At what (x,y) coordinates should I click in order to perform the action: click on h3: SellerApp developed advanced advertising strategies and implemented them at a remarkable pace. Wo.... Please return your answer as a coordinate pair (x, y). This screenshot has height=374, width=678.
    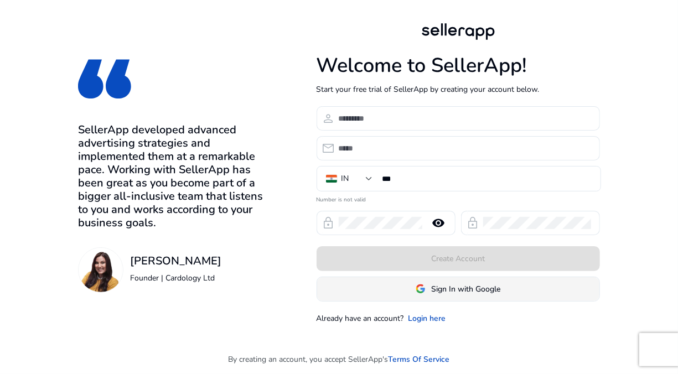
    Looking at the image, I should click on (172, 177).